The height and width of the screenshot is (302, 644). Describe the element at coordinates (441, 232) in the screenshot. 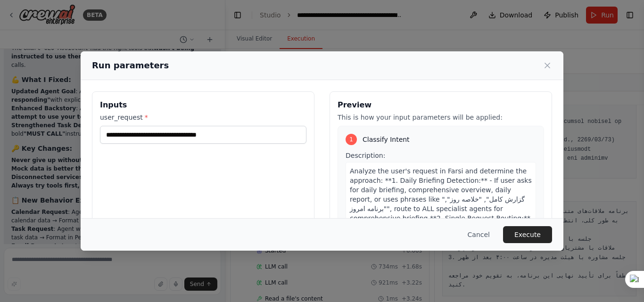

I see `span: Analyze the user's request in Farsi and determine the approach: **1. Daily Briefing Detection:** ...` at that location.